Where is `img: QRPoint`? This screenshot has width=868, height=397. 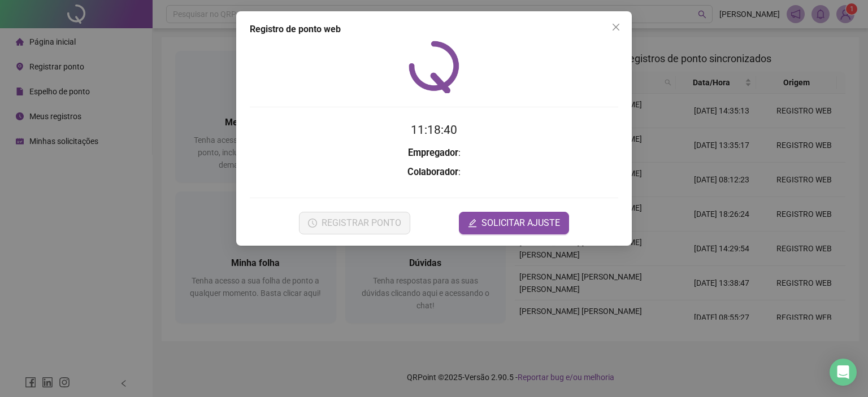
img: QRPoint is located at coordinates (434, 66).